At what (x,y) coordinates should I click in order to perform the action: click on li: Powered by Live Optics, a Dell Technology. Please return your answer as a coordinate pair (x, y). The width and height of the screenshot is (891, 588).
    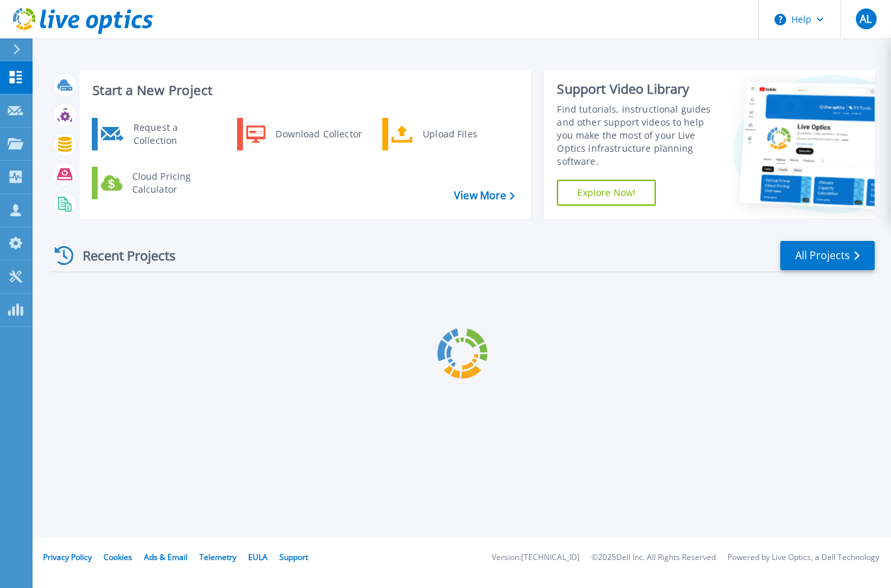
    Looking at the image, I should click on (803, 558).